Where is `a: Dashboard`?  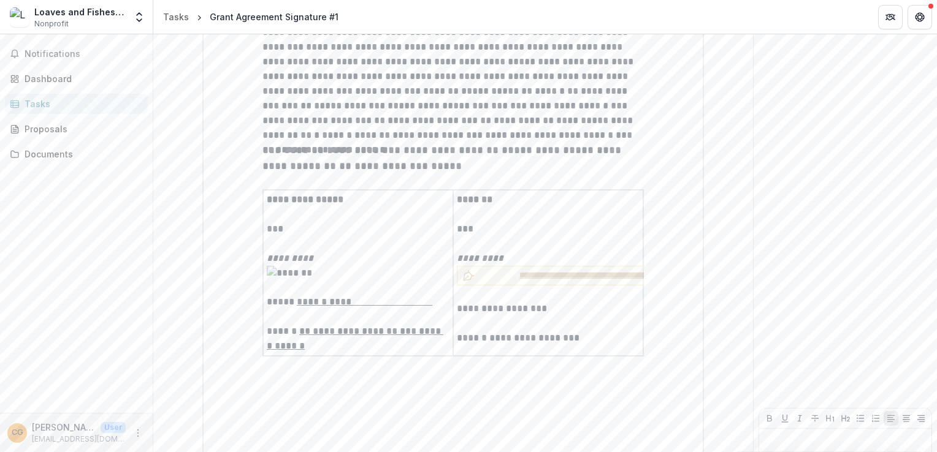 a: Dashboard is located at coordinates (76, 78).